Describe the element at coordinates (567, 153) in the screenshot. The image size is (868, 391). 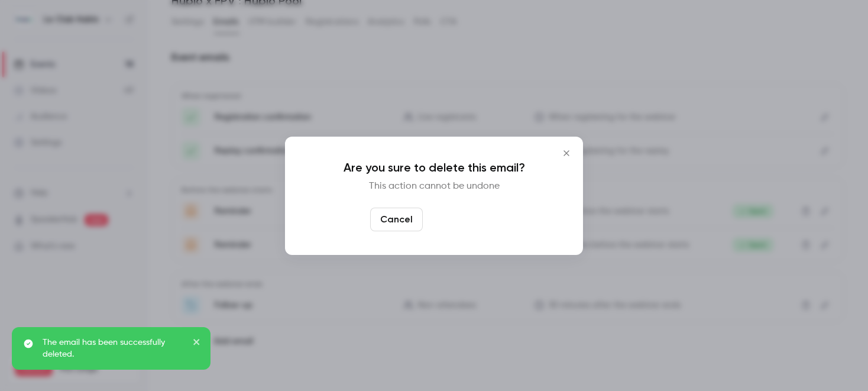
I see `button: Close` at that location.